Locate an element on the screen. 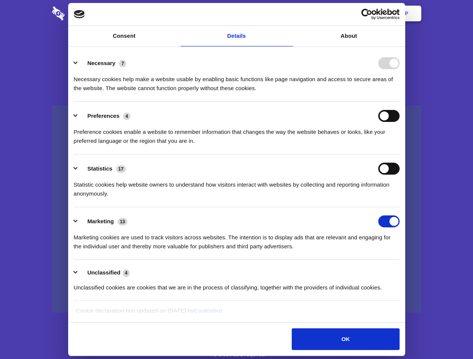  h1: Eliminate Slack Data Loss. is located at coordinates (237, 47).